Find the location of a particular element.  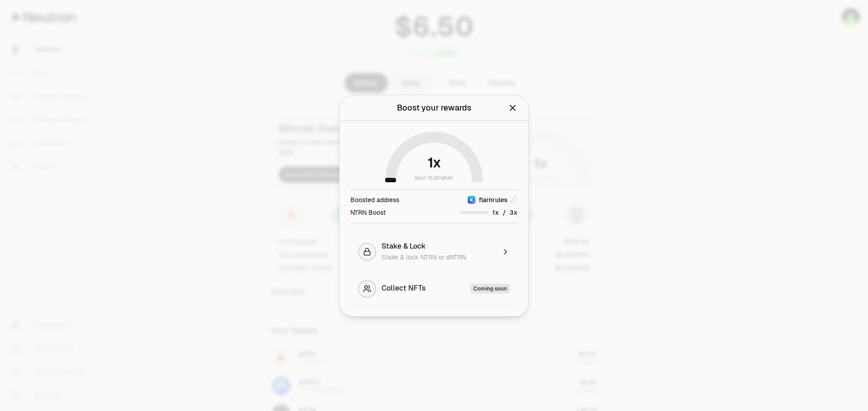

span: flarnrules is located at coordinates (493, 200).